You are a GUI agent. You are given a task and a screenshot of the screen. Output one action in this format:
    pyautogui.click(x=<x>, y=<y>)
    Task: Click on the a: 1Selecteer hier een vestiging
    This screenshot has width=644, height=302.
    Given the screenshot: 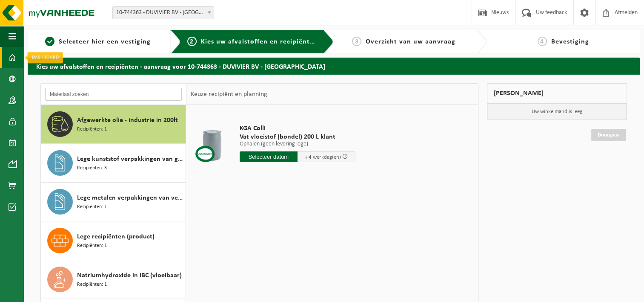 What is the action you would take?
    pyautogui.click(x=98, y=42)
    